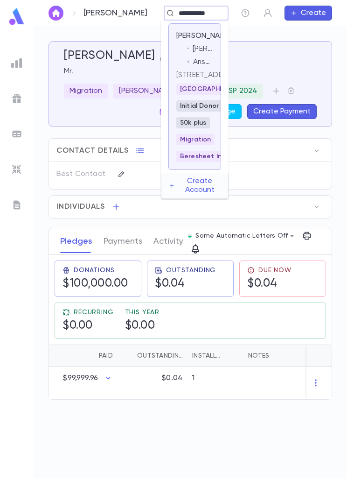  What do you see at coordinates (190, 71) in the screenshot?
I see `p: Mr.` at bounding box center [190, 71].